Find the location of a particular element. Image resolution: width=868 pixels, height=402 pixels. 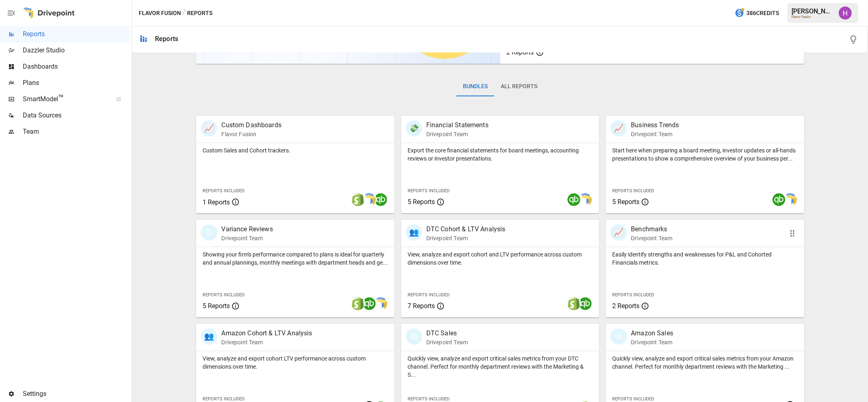

p: Amazon Cohort & LTV Analysis is located at coordinates (267, 333).